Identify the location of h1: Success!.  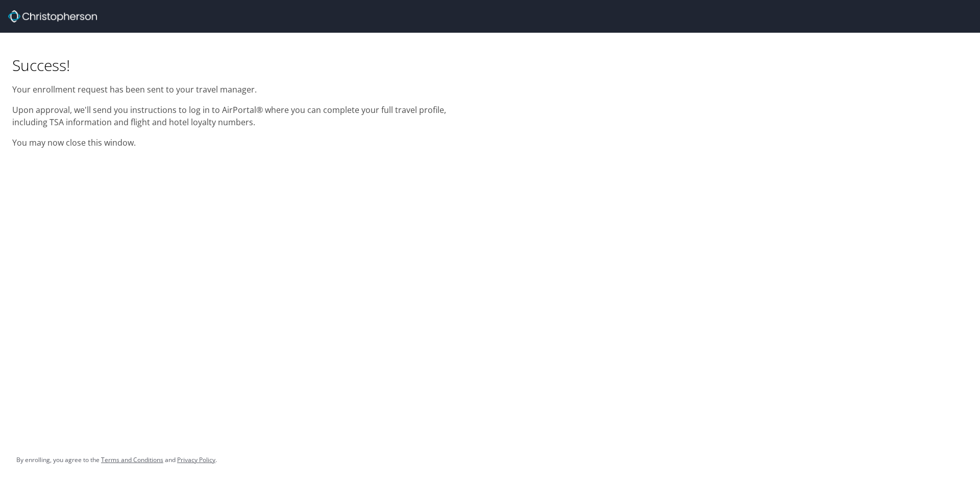
(245, 65).